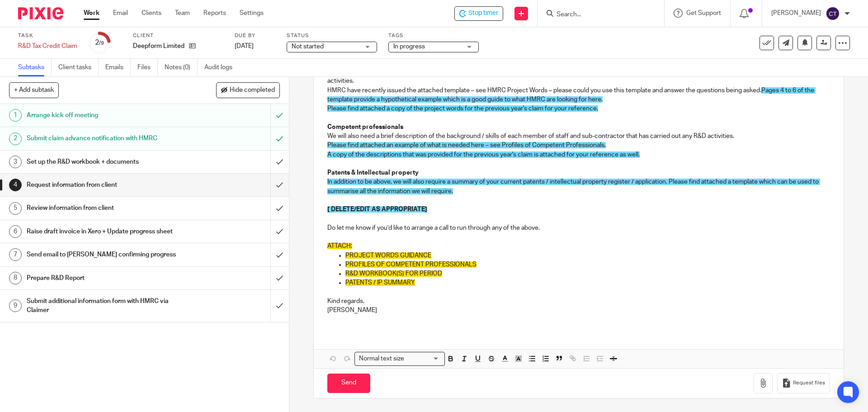  Describe the element at coordinates (105, 115) in the screenshot. I see `h1: Arrange kick off meeting` at that location.